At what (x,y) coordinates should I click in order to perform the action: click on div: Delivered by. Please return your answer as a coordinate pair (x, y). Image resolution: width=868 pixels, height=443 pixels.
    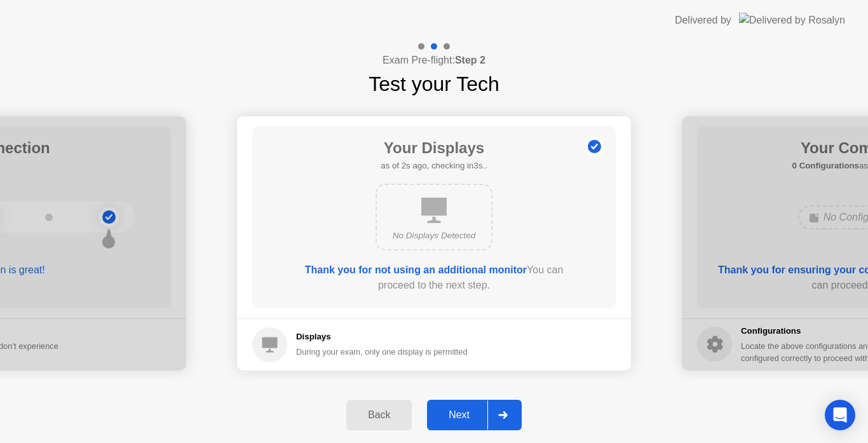
    Looking at the image, I should click on (702, 21).